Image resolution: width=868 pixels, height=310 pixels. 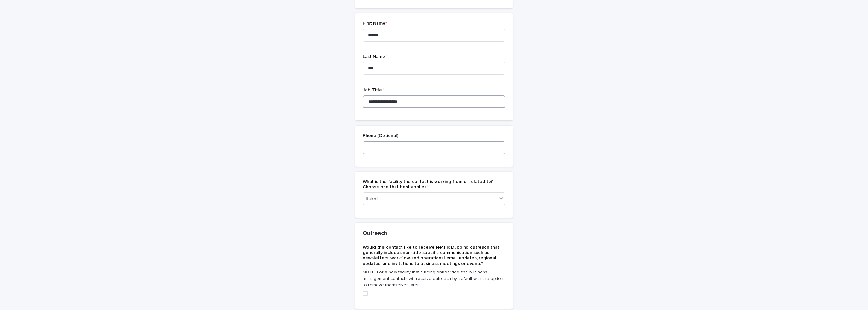 What do you see at coordinates (375, 234) in the screenshot?
I see `h2: Outreach` at bounding box center [375, 234].